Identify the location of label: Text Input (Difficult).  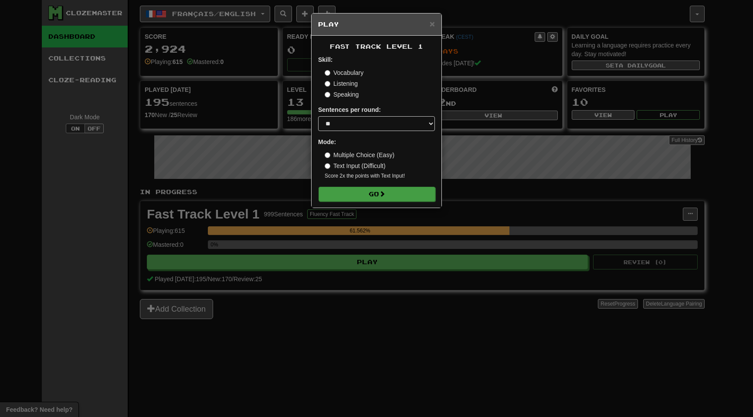
(355, 166).